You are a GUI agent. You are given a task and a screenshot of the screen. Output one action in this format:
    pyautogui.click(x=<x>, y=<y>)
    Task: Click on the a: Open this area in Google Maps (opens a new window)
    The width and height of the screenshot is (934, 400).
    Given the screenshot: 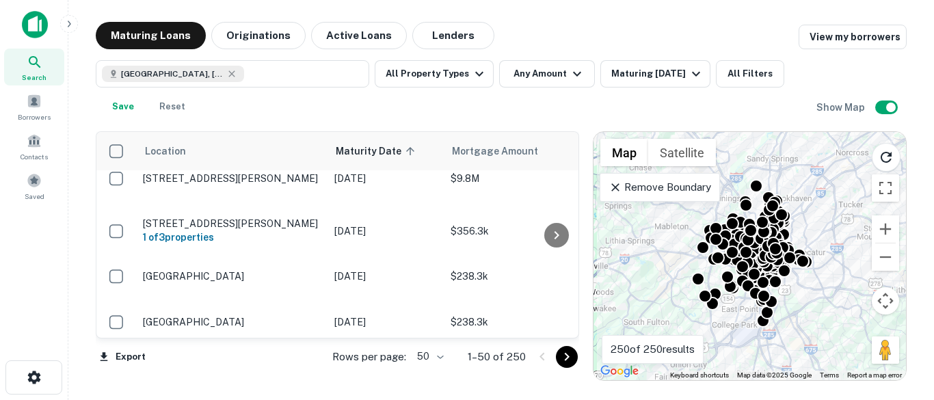 What is the action you would take?
    pyautogui.click(x=619, y=371)
    